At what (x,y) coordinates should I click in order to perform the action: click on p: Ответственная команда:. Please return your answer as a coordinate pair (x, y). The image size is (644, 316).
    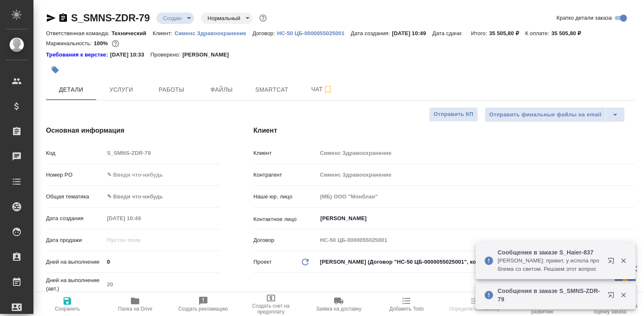
    Looking at the image, I should click on (78, 33).